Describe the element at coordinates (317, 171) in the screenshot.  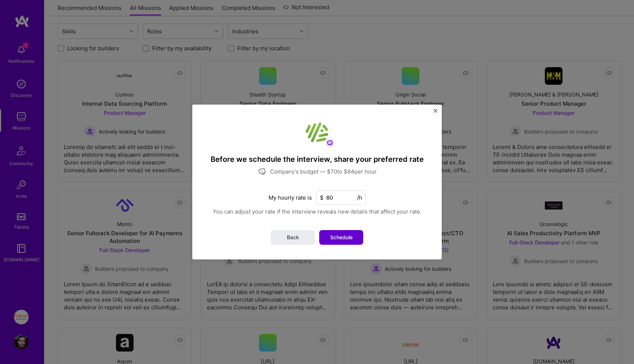
I see `div: Company’s budget — $ 70 to $ 84 per hour` at that location.